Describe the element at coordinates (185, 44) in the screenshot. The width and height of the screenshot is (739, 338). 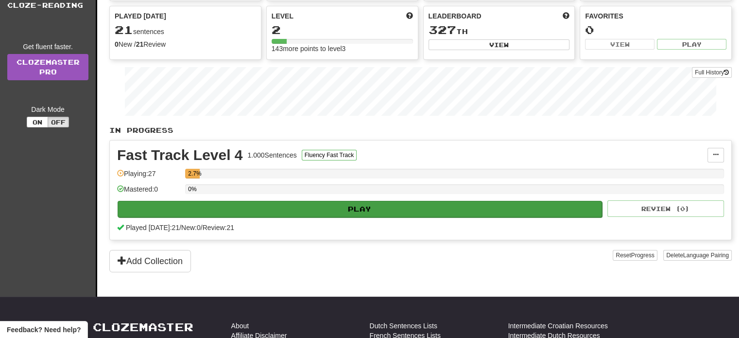
I see `div: New / Review` at that location.